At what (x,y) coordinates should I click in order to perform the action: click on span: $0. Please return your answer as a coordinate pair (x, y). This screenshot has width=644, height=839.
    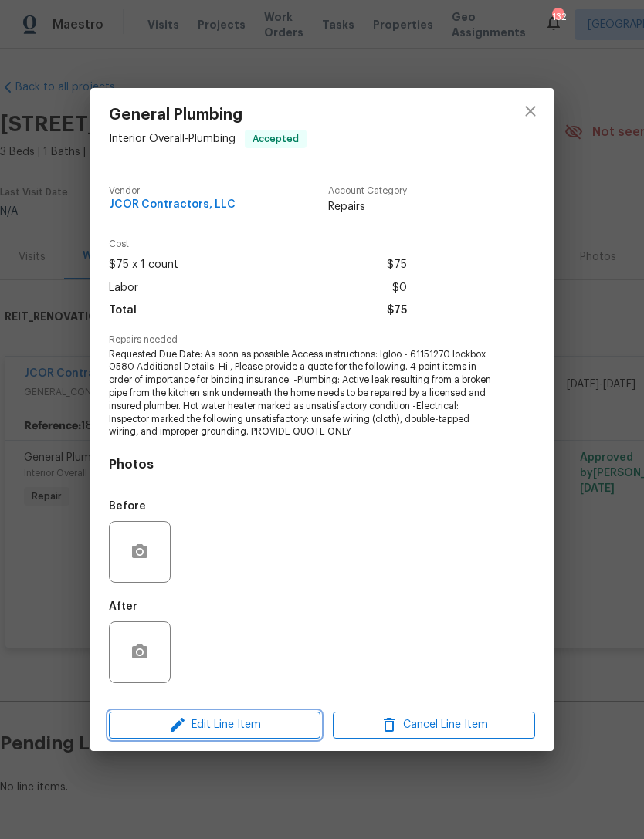
    Looking at the image, I should click on (399, 288).